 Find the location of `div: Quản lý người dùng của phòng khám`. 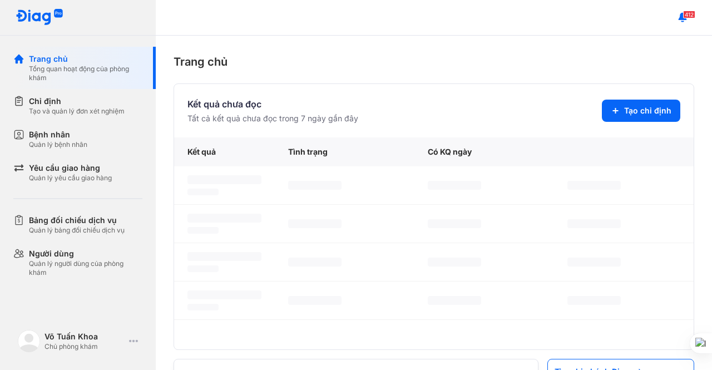

div: Quản lý người dùng của phòng khám is located at coordinates (86, 268).